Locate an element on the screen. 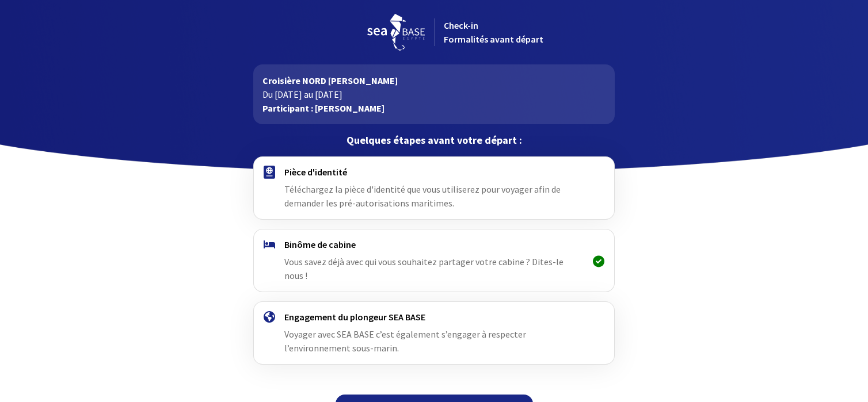 This screenshot has width=868, height=402. span: Voyager avec SEA BASE c’est également s’engager à respecter l’environnement sous-marin. is located at coordinates (406, 341).